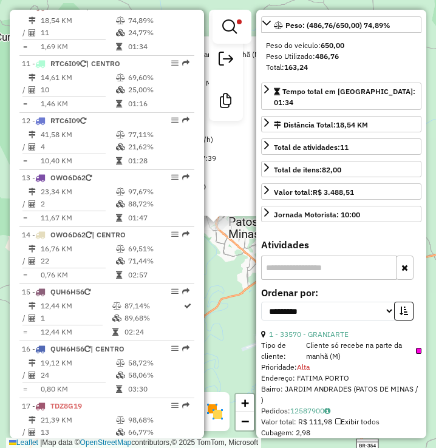  Describe the element at coordinates (341, 411) in the screenshot. I see `div: Pedidos:` at that location.